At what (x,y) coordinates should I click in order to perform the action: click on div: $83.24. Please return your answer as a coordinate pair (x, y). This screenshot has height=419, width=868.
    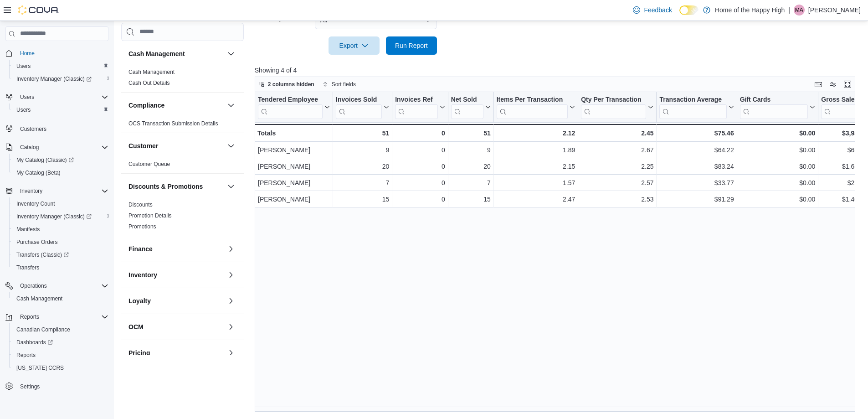
    Looking at the image, I should click on (696, 167).